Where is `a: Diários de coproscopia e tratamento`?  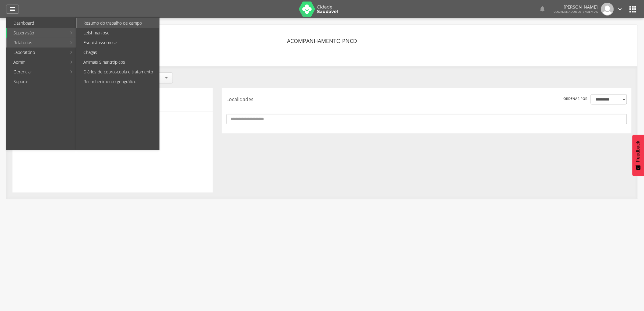
a: Diários de coproscopia e tratamento is located at coordinates (118, 72).